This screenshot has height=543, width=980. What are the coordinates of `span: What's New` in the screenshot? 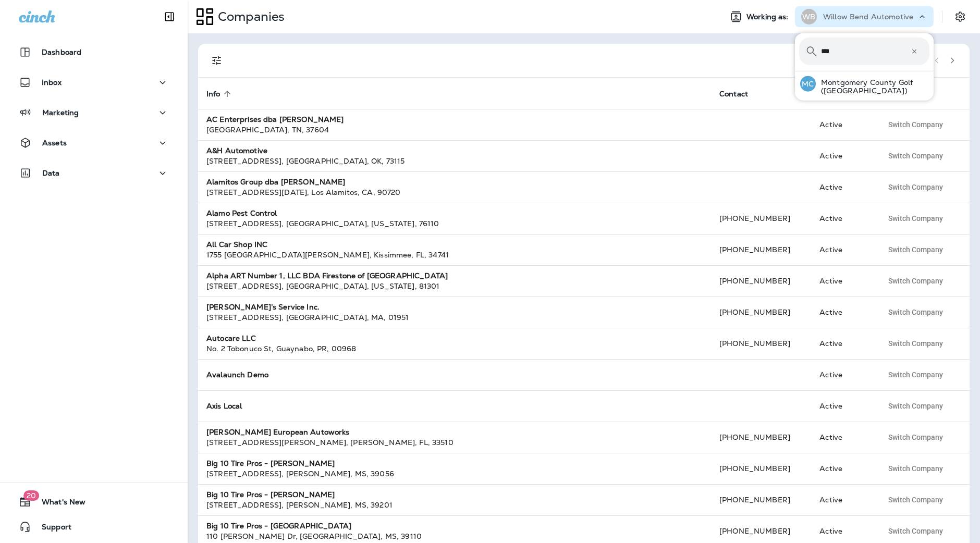 It's located at (59, 504).